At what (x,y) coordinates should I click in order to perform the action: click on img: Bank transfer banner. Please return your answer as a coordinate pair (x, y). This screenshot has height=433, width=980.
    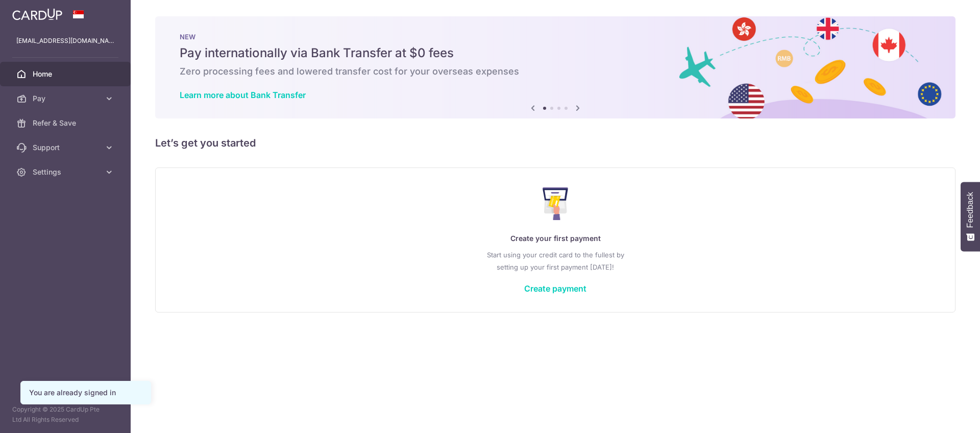
    Looking at the image, I should click on (555, 67).